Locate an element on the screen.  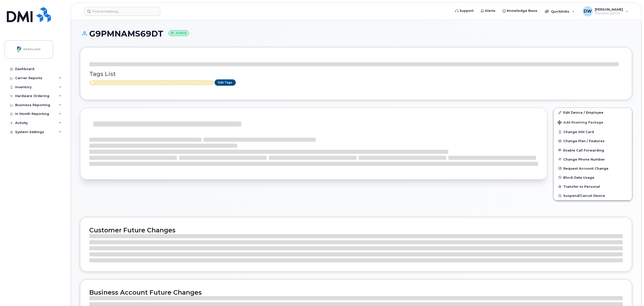
h2: Business Account Future Changes is located at coordinates (356, 292).